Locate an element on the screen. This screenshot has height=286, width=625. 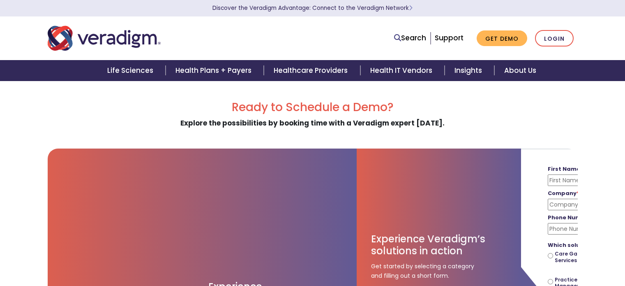
span: Get started by selecting a category and filling out a short form. is located at coordinates (422, 270).